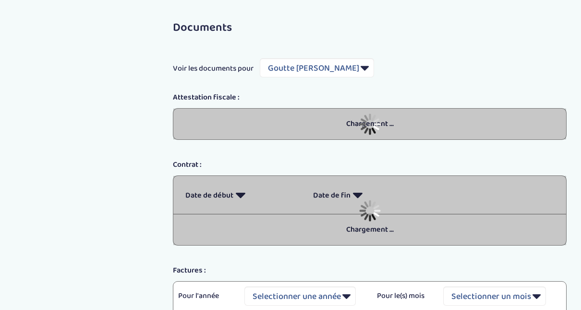 Image resolution: width=581 pixels, height=310 pixels. Describe the element at coordinates (370, 270) in the screenshot. I see `div: Factures :` at that location.